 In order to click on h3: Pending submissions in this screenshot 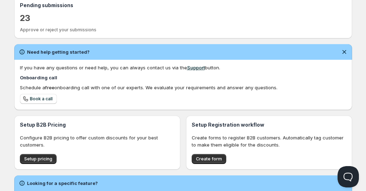, I will do `click(183, 5)`.